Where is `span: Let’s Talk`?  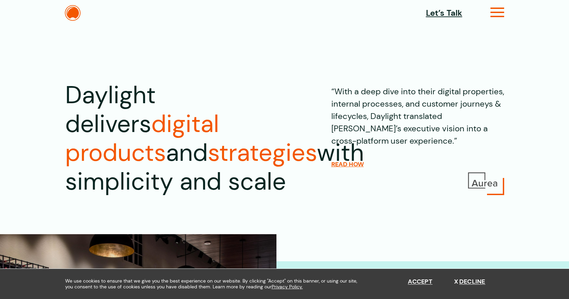 span: Let’s Talk is located at coordinates (444, 13).